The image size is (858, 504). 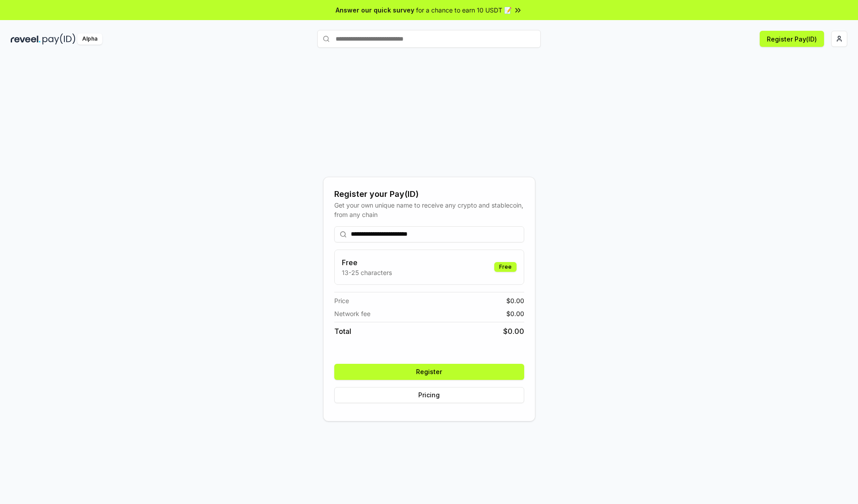 I want to click on img: reveel_dark, so click(x=25, y=39).